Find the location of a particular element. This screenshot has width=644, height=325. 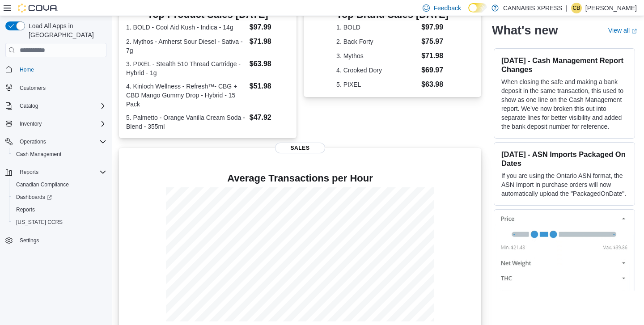

dt: 1. BOLD is located at coordinates (377, 27).